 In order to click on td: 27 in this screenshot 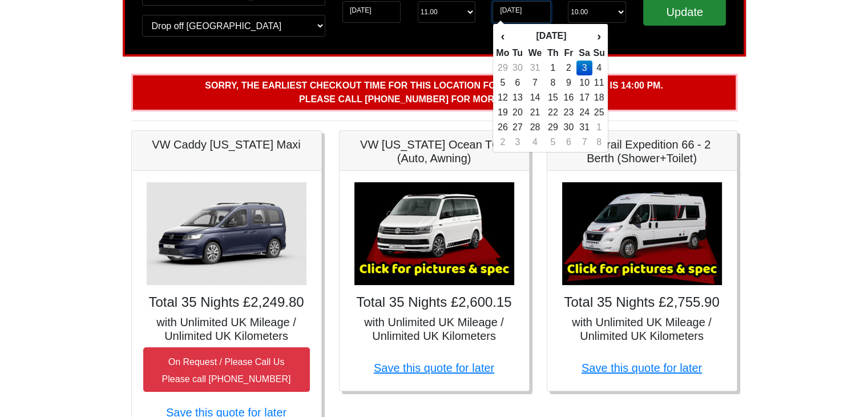, I will do `click(517, 127)`.